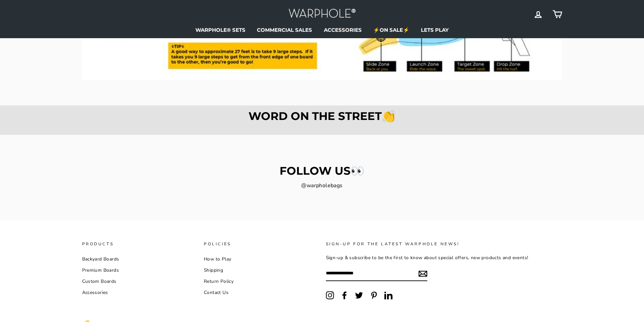 This screenshot has height=322, width=644. I want to click on a: WARPHOLE® SETS, so click(220, 30).